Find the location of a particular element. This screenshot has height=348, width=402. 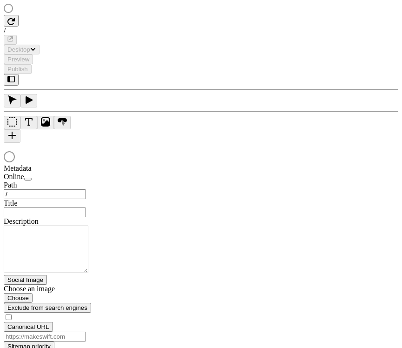

button: Social Image is located at coordinates (25, 279).